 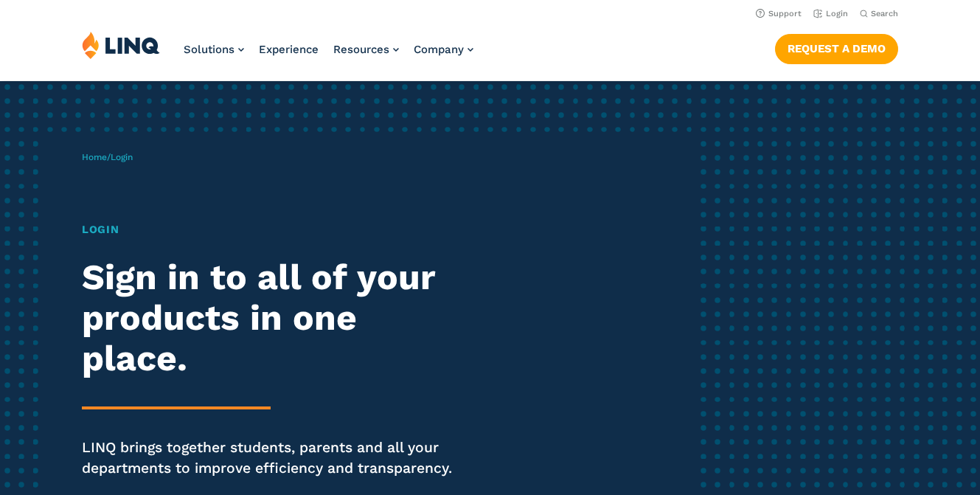 What do you see at coordinates (270, 318) in the screenshot?
I see `h2: Sign in to all of your products in one place.` at bounding box center [270, 318].